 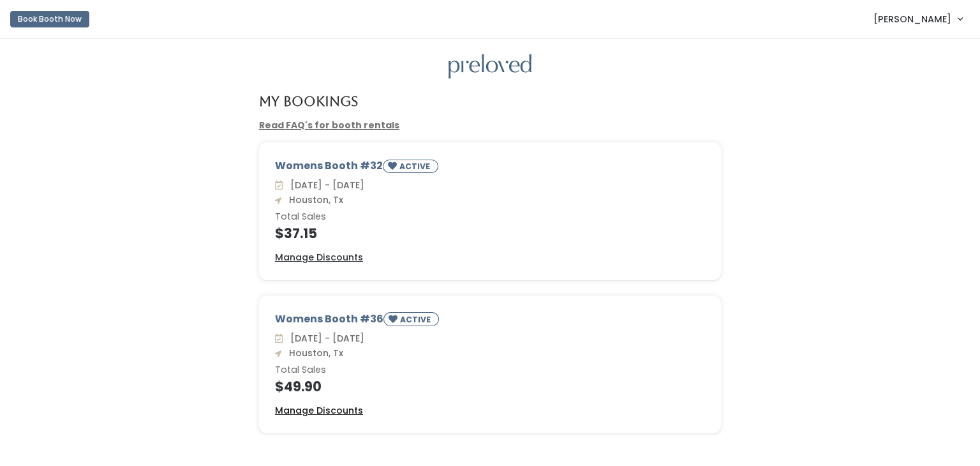 What do you see at coordinates (490, 233) in the screenshot?
I see `h4: $37.15` at bounding box center [490, 233].